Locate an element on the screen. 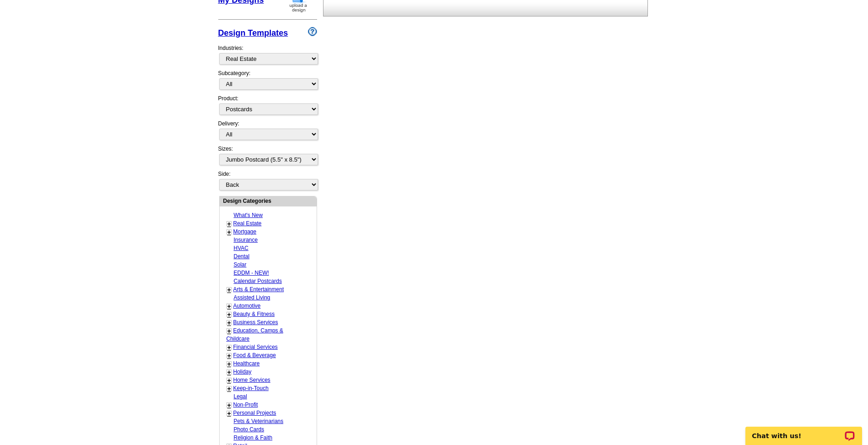 The height and width of the screenshot is (445, 868). a: Home Services is located at coordinates (252, 380).